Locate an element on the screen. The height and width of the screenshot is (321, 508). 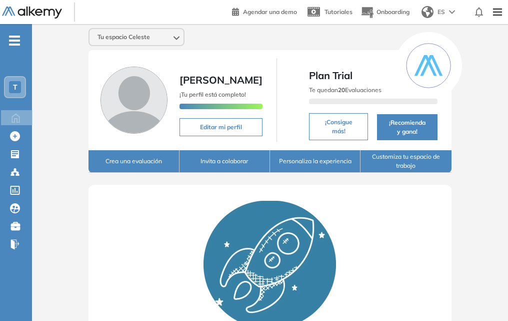
a: Agendar una demo is located at coordinates (265, 11).